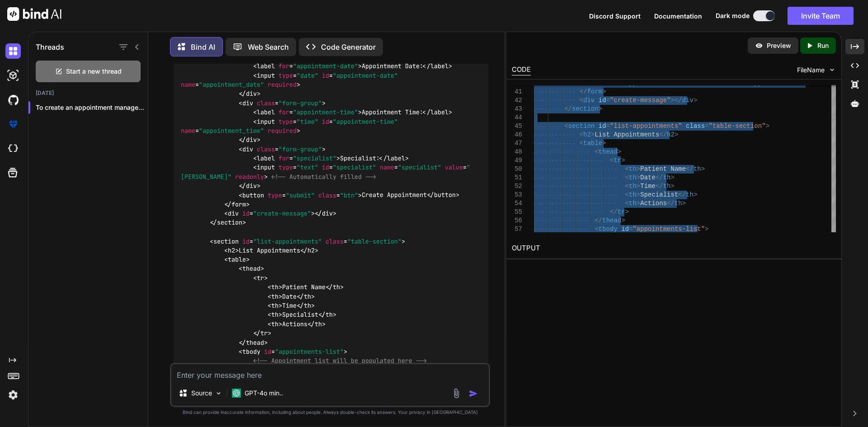  Describe the element at coordinates (517, 229) in the screenshot. I see `div: 57` at that location.